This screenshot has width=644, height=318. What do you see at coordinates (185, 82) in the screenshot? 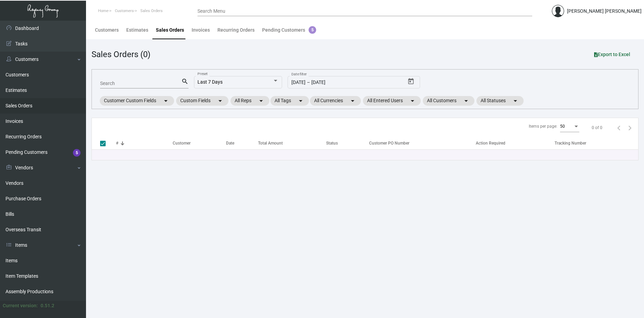
I see `mat-icon: search` at bounding box center [185, 82].